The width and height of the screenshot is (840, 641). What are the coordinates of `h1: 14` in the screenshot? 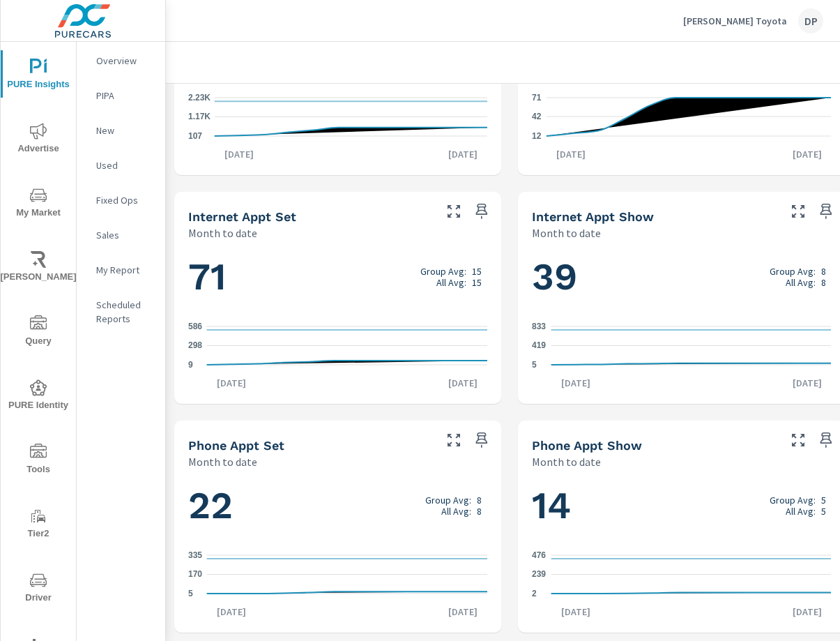 It's located at (681, 506).